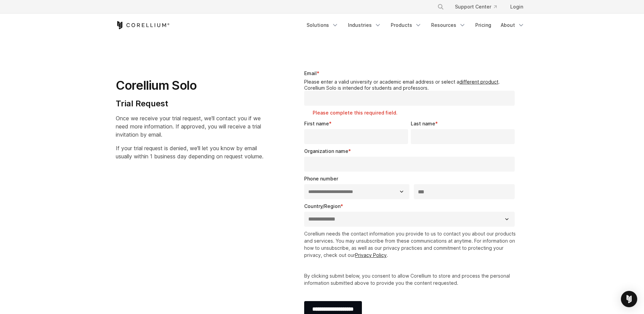 The width and height of the screenshot is (644, 314). Describe the element at coordinates (448, 25) in the screenshot. I see `a: Resources` at that location.